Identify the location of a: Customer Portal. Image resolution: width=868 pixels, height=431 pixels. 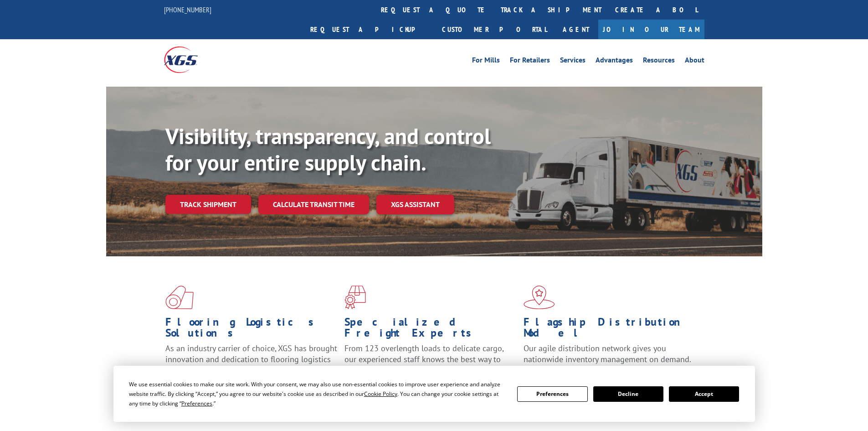
(494, 29).